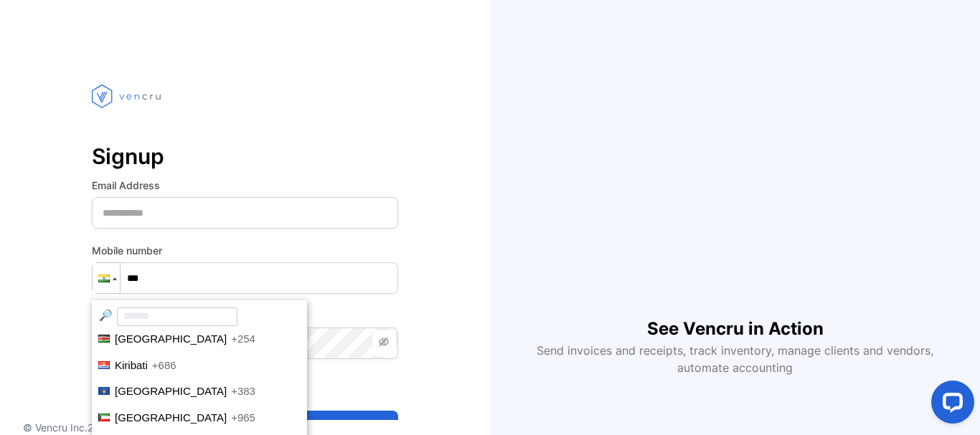 The image size is (980, 435). Describe the element at coordinates (33, 27) in the screenshot. I see `button: Open LiveChat chat widget` at that location.